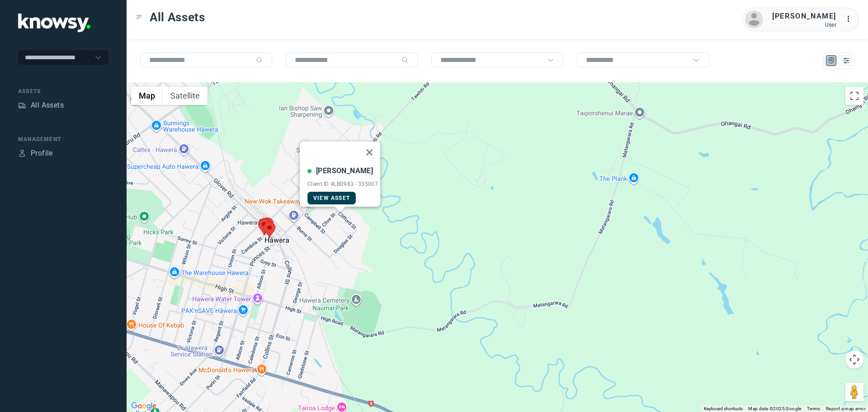  I want to click on div: List, so click(846, 61).